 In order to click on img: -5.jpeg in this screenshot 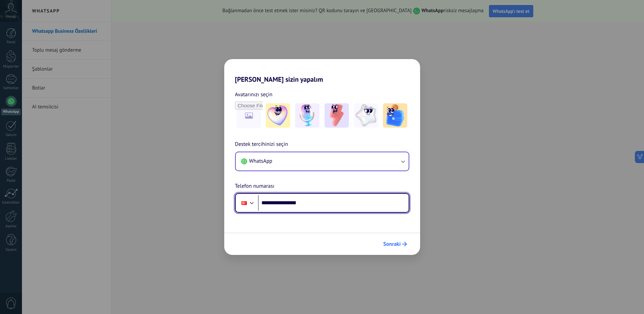, I will do `click(395, 115)`.